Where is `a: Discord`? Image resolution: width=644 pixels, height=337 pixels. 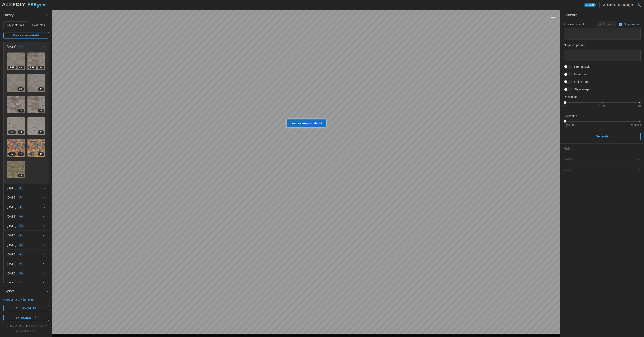
a: Discord is located at coordinates (26, 308).